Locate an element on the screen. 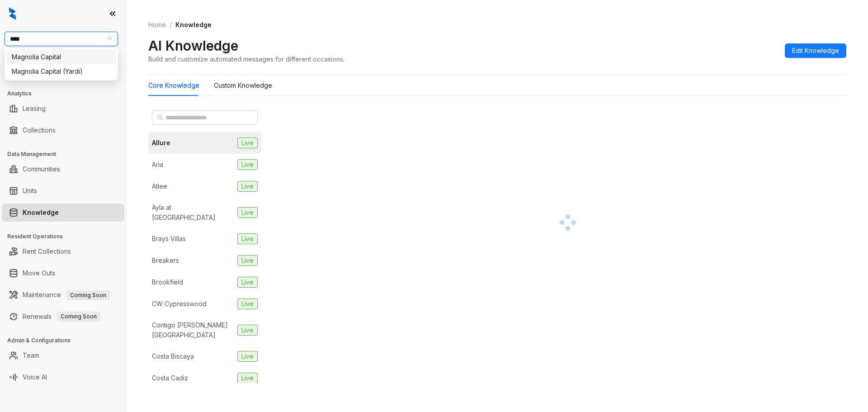 The image size is (868, 412). h3: Resident Operations is located at coordinates (67, 237).